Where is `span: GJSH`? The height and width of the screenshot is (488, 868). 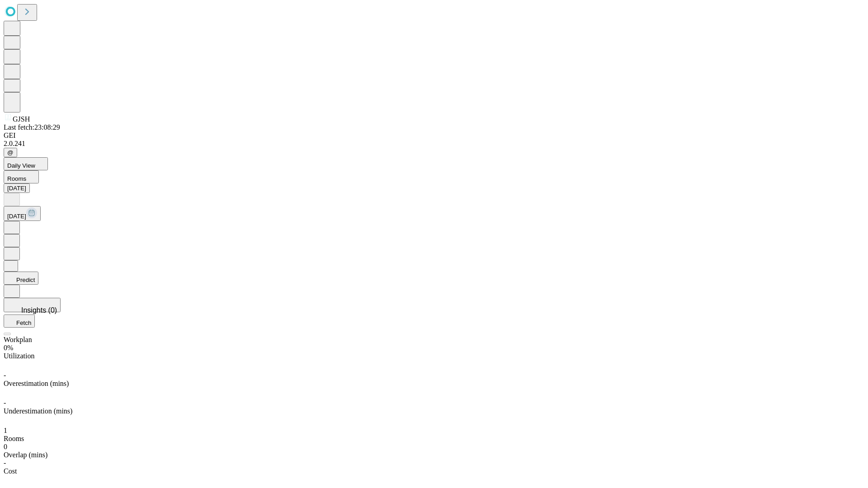 span: GJSH is located at coordinates (21, 119).